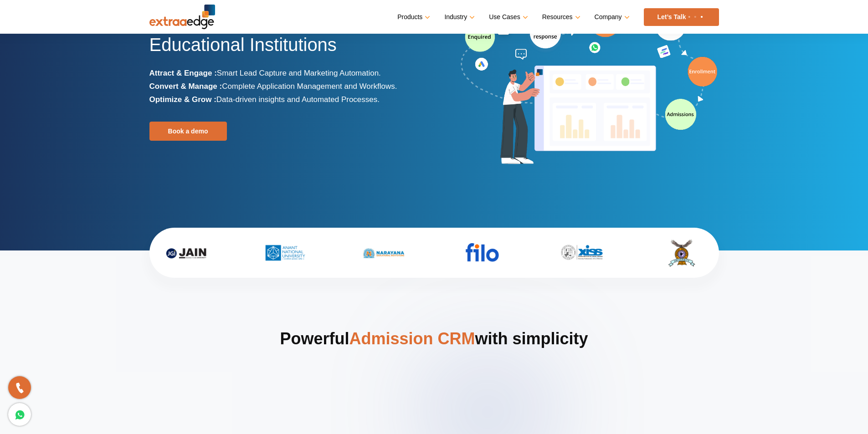  What do you see at coordinates (299, 73) in the screenshot?
I see `span: Smart Lead Capture and Marketing Automation.` at bounding box center [299, 73].